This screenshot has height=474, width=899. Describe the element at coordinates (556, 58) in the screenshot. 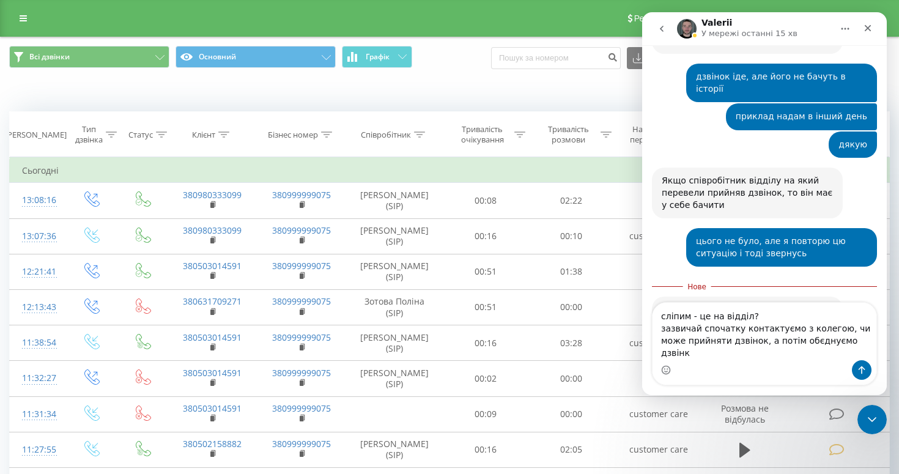

I see `input: Пошук за номером` at that location.